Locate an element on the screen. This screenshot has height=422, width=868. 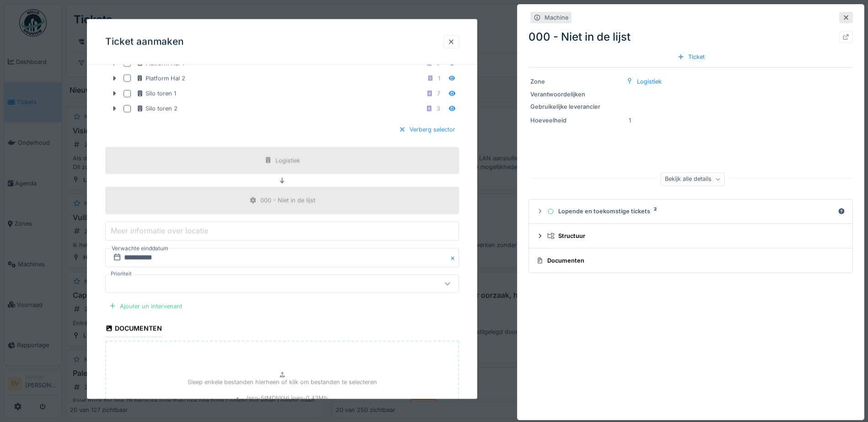
p: Sleep enkele bestanden hierheen of klik om bestanden te selecteren is located at coordinates (282, 382).